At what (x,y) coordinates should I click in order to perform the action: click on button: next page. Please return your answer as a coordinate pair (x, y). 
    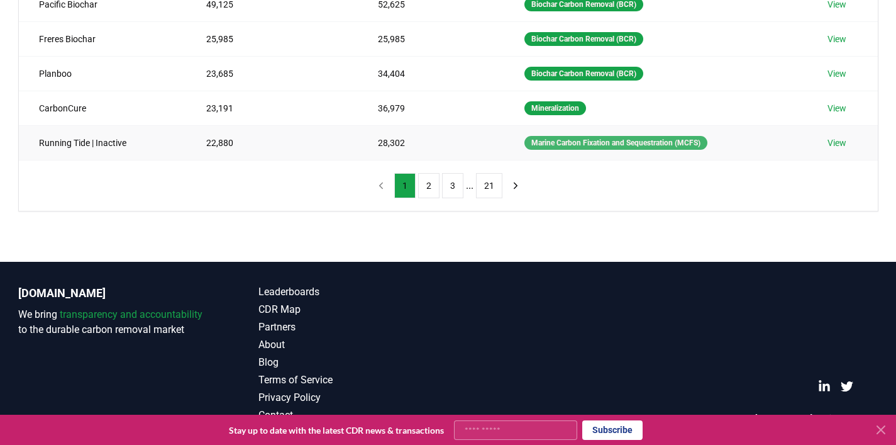
    Looking at the image, I should click on (516, 186).